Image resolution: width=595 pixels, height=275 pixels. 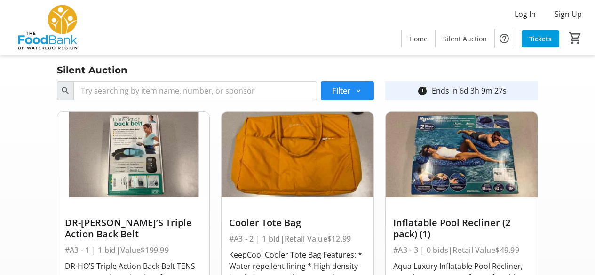 What do you see at coordinates (525, 14) in the screenshot?
I see `span: Log In` at bounding box center [525, 14].